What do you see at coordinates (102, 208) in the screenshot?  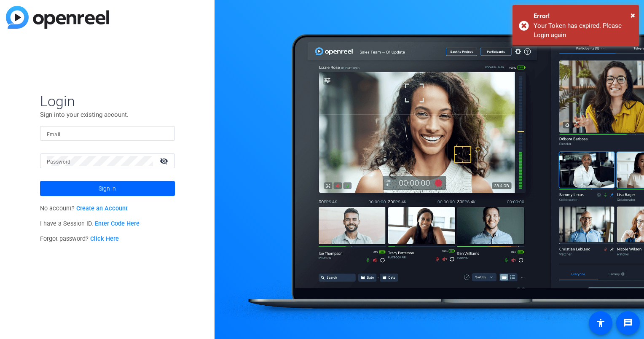 I see `a: Create an Account` at bounding box center [102, 208].